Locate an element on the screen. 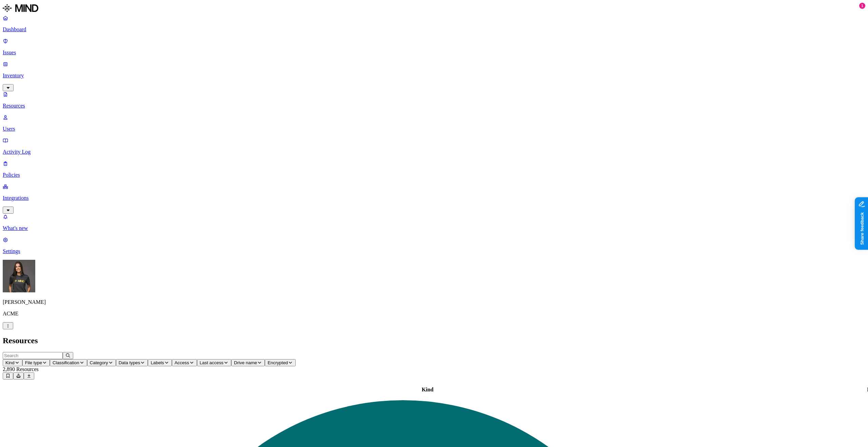 This screenshot has height=447, width=868. p: Settings is located at coordinates (434, 252).